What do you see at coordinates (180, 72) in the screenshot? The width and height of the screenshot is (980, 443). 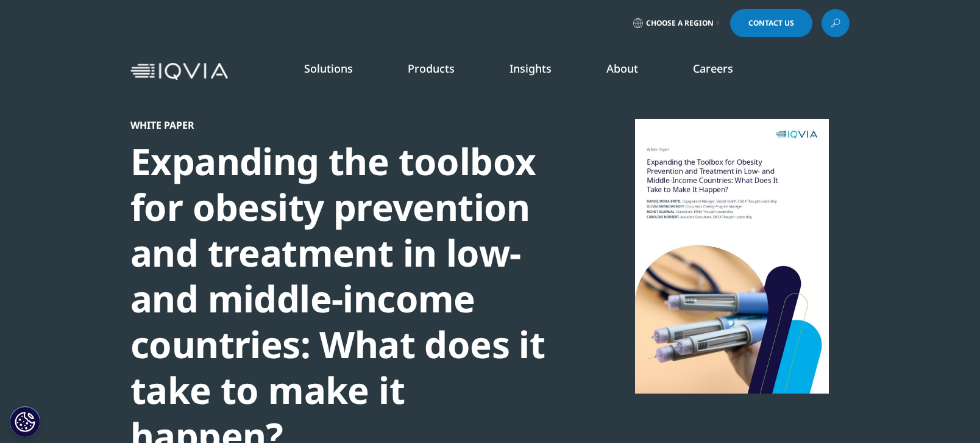 I see `img: IQVIA Healthcare Information Technology and Pharma Clinical Research Company` at bounding box center [180, 72].